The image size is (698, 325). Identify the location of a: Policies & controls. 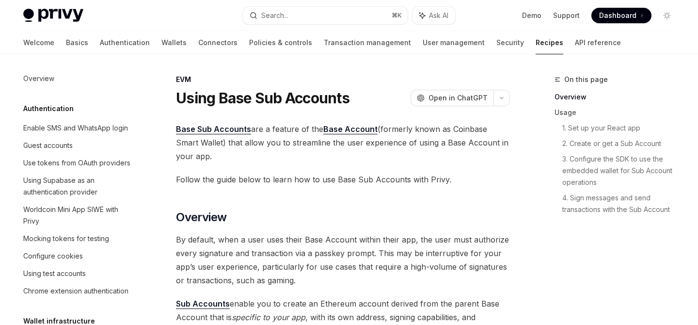
(281, 43).